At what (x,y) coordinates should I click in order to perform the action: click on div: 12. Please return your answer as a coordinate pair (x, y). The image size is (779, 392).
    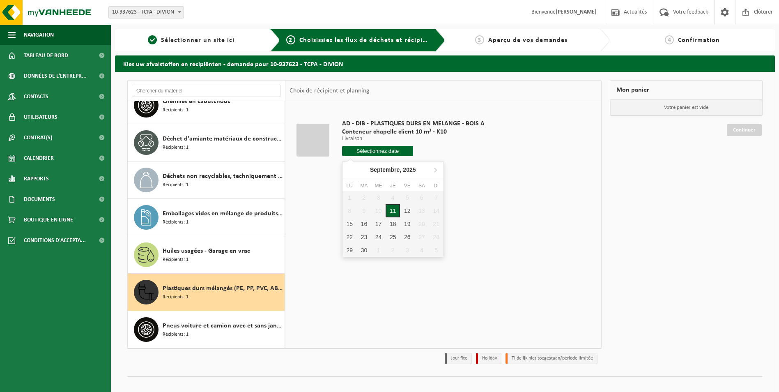
    Looking at the image, I should click on (407, 211).